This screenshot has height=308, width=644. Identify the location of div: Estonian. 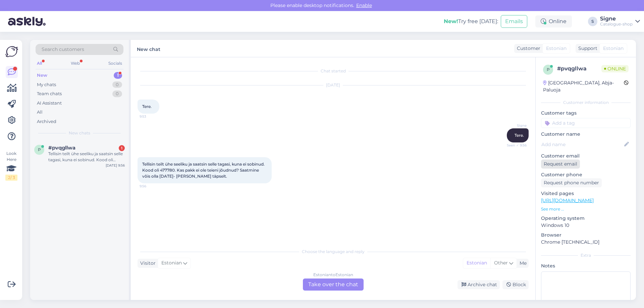
(476, 263).